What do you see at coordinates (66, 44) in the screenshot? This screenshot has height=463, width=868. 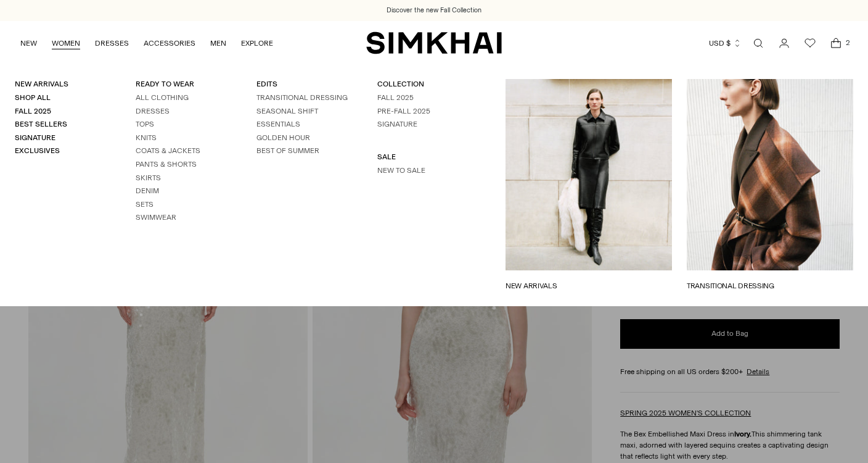 I see `a: WOMEN` at bounding box center [66, 44].